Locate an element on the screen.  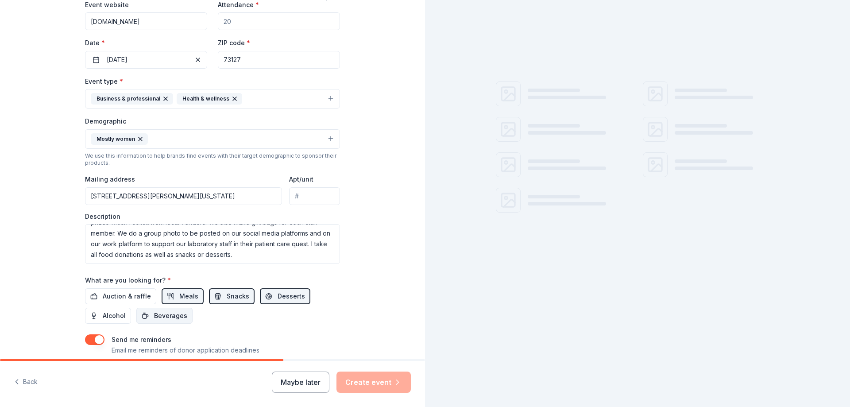
div: Health & wellness is located at coordinates (210, 99).